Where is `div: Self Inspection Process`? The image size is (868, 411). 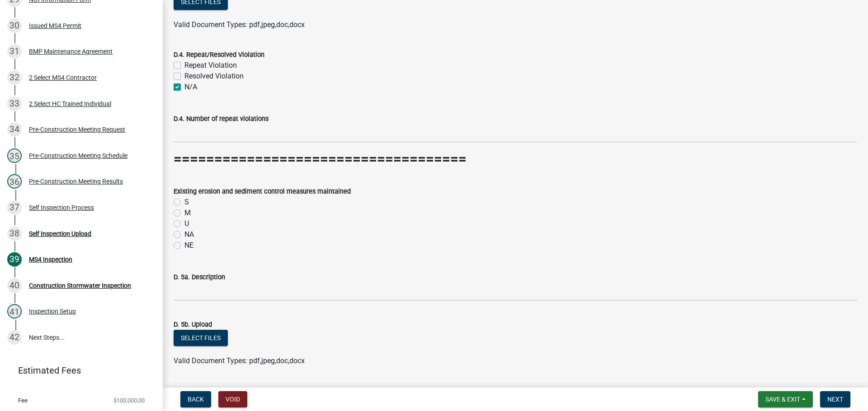 div: Self Inspection Process is located at coordinates (62, 207).